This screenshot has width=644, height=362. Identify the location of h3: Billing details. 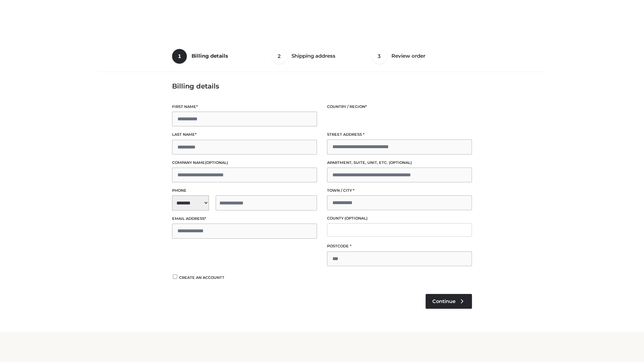
(322, 86).